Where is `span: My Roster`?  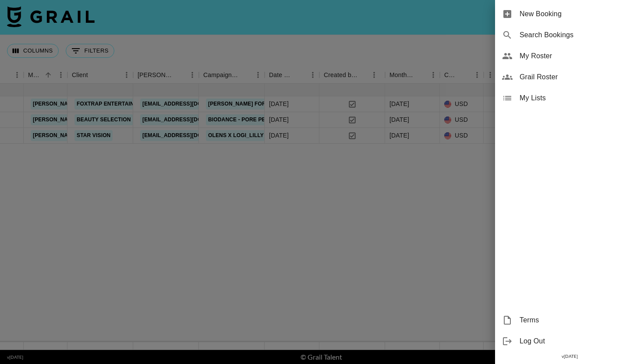
span: My Roster is located at coordinates (578, 56).